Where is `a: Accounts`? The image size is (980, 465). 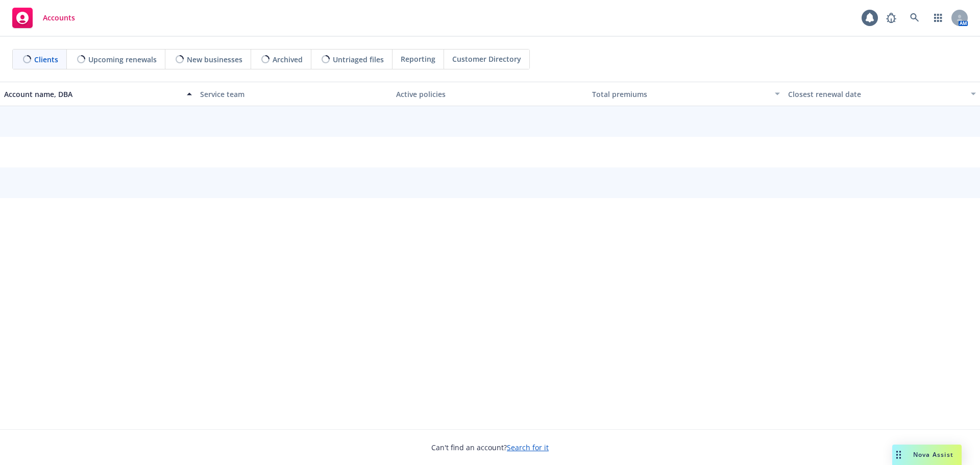
a: Accounts is located at coordinates (43, 18).